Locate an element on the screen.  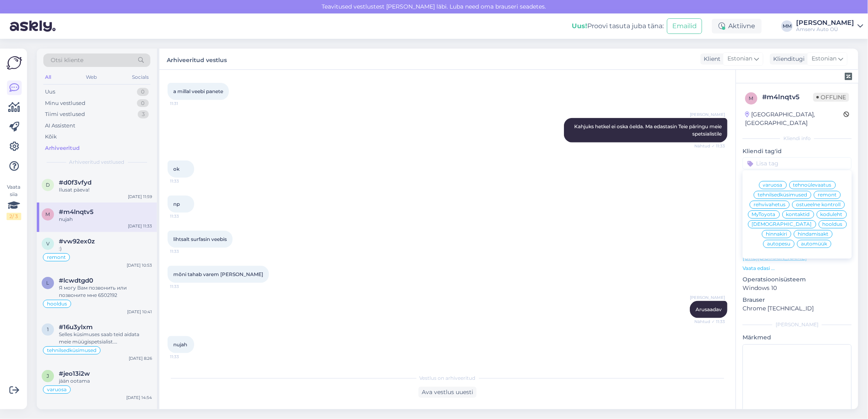
div: Ilusat päeva! is located at coordinates (105, 190).